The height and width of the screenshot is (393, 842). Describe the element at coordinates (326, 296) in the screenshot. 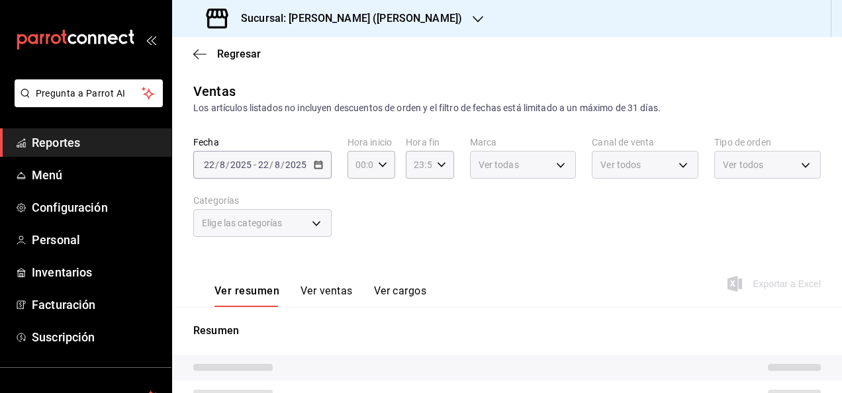

I see `button: Ver ventas` at that location.